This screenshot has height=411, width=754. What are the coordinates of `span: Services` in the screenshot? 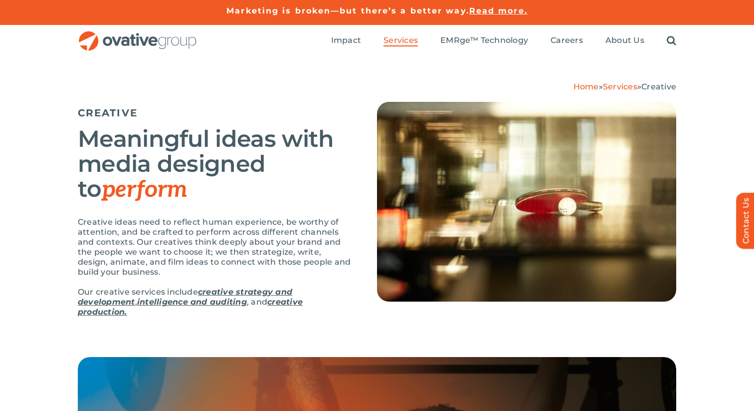 It's located at (401, 40).